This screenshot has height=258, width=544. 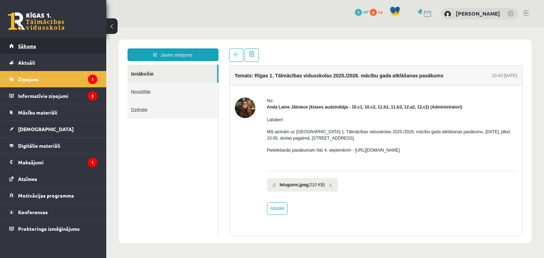 What do you see at coordinates (286, 74) in the screenshot?
I see `div: No:` at bounding box center [286, 74].